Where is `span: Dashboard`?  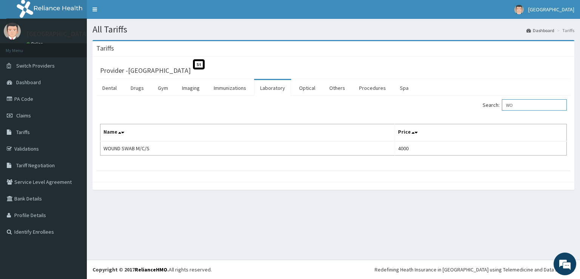 span: Dashboard is located at coordinates (28, 82).